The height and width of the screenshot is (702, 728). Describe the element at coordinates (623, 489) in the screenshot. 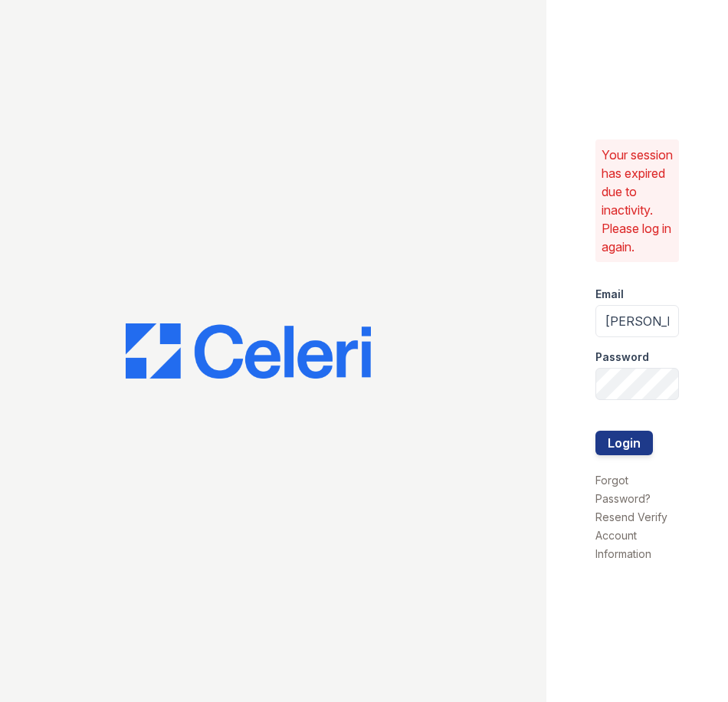

I see `a: Forgot Password?` at that location.